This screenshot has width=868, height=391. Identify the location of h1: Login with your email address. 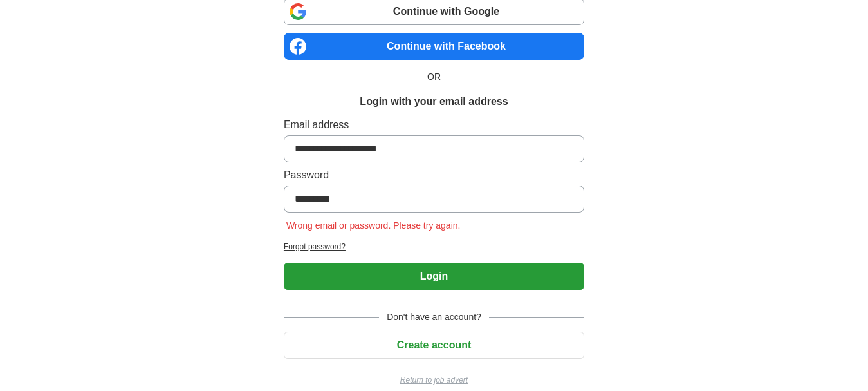
(434, 102).